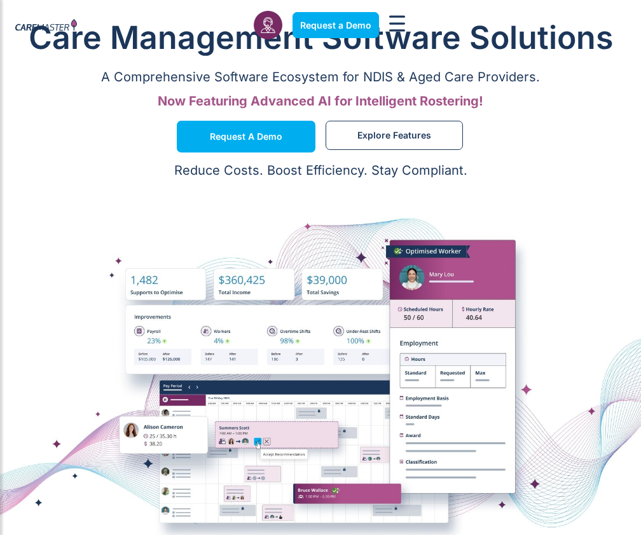  What do you see at coordinates (320, 77) in the screenshot?
I see `p: A Comprehensive Software Ecosystem for NDIS & Aged Care Providers.` at bounding box center [320, 77].